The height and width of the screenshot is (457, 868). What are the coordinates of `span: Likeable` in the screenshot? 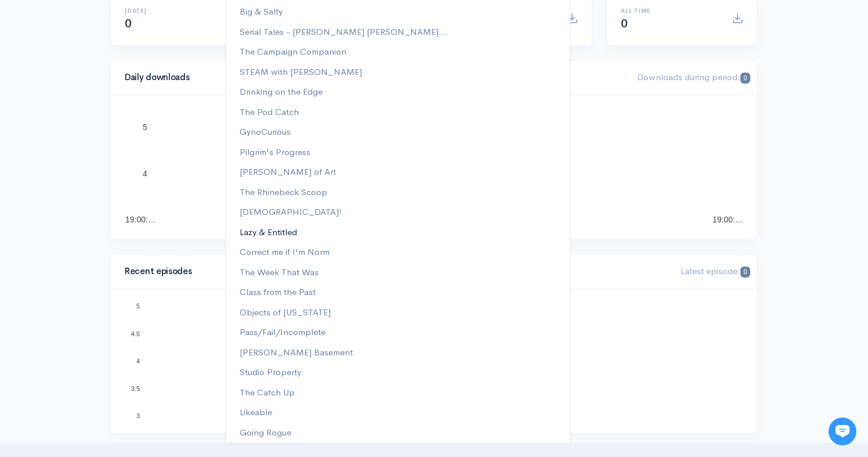 It's located at (256, 412).